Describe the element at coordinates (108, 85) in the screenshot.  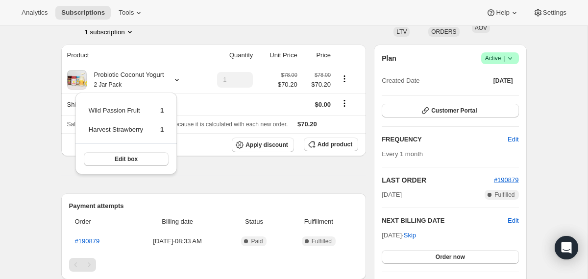
I see `small: 2 Jar Pack` at that location.